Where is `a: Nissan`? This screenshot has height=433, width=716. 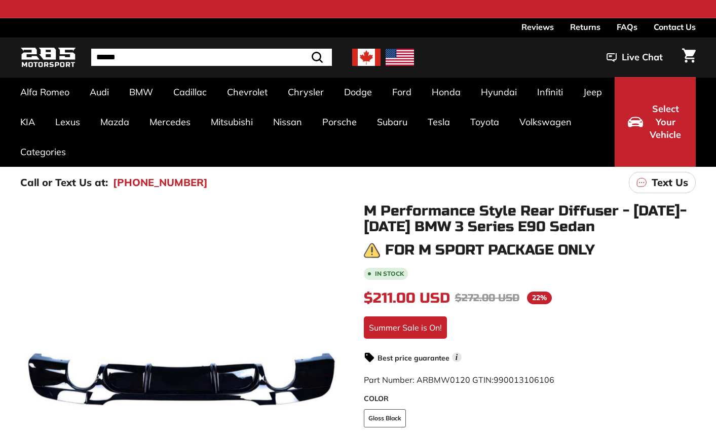
a: Nissan is located at coordinates (287, 122).